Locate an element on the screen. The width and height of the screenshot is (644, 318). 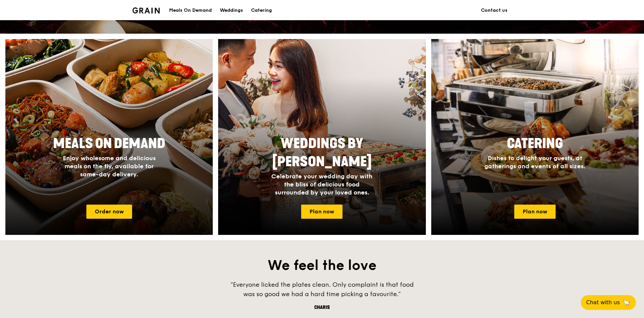
img: weddings-card.4f3003b8.jpg is located at coordinates (321, 137).